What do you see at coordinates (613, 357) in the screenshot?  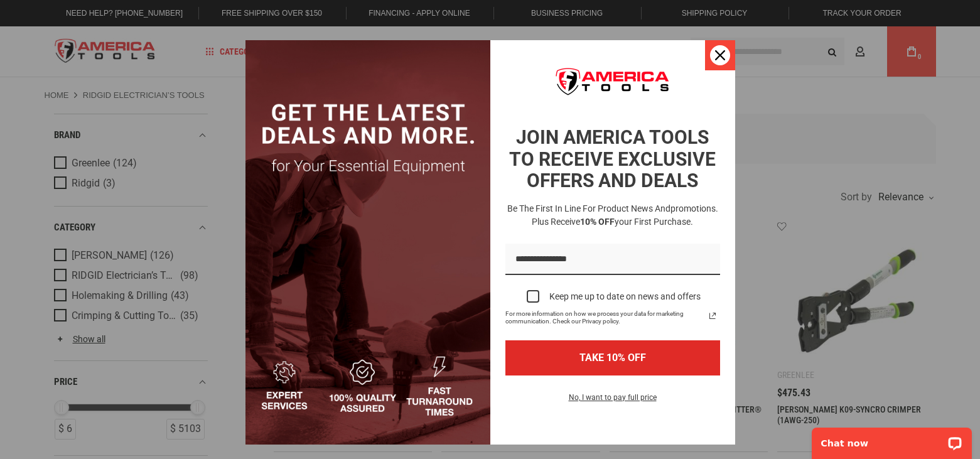 I see `button: TAKE 10% OFF` at bounding box center [613, 357].